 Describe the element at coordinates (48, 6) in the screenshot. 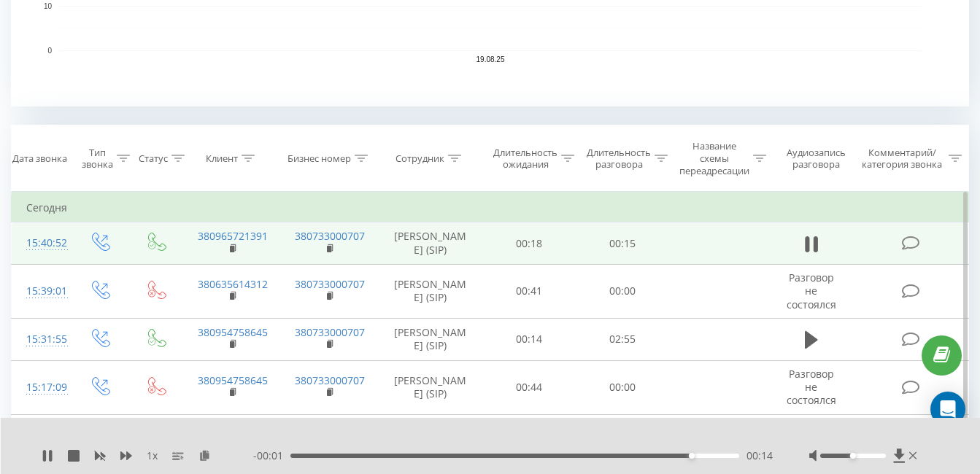

I see `text: 10` at that location.